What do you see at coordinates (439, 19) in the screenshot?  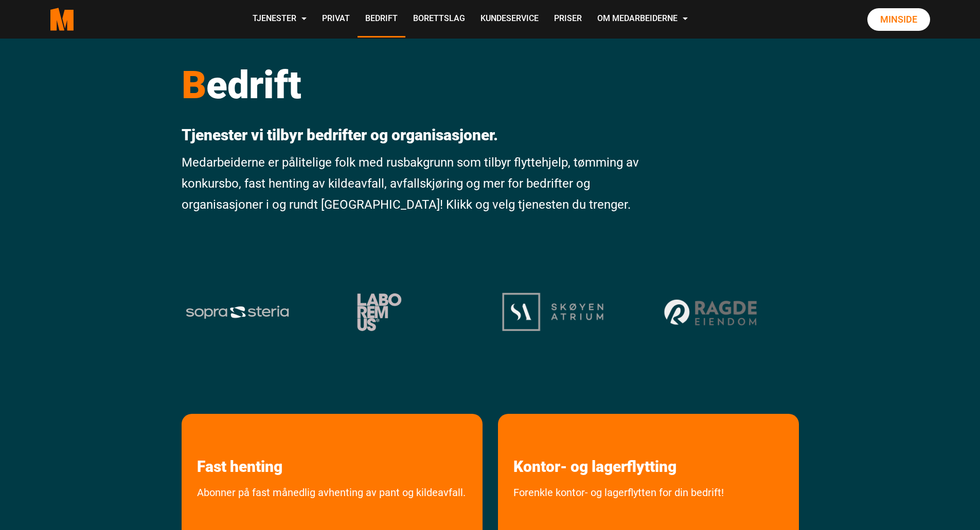 I see `a: Borettslag` at bounding box center [439, 19].